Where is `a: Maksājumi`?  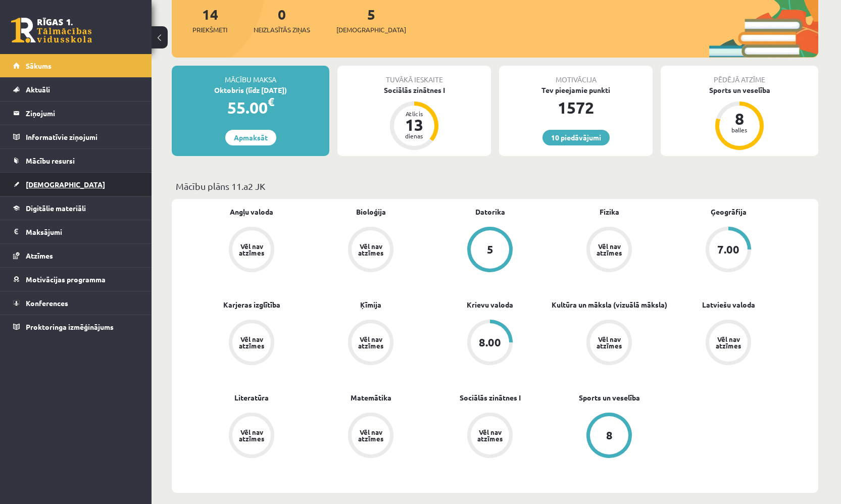
a: Maksājumi is located at coordinates (76, 232).